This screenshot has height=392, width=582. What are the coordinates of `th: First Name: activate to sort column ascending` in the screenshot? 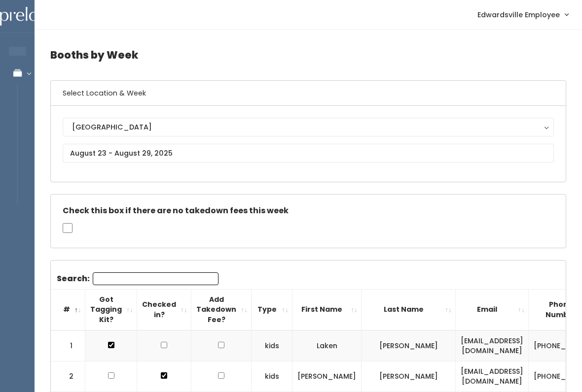 It's located at (327, 309).